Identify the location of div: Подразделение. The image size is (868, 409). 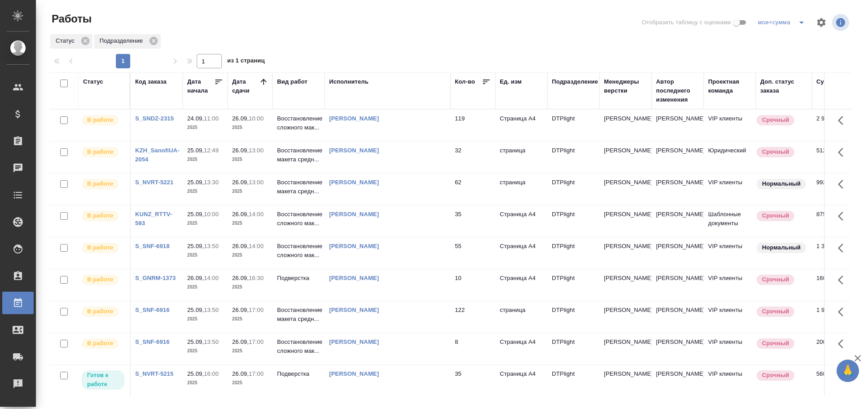
(127, 41).